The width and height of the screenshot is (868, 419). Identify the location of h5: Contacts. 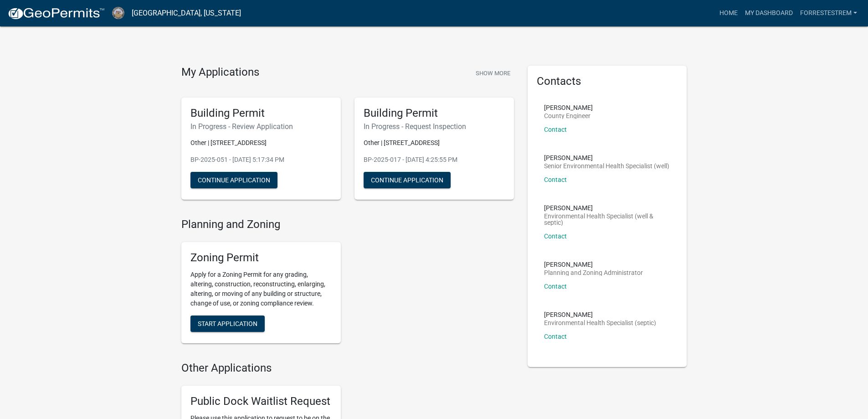
(607, 81).